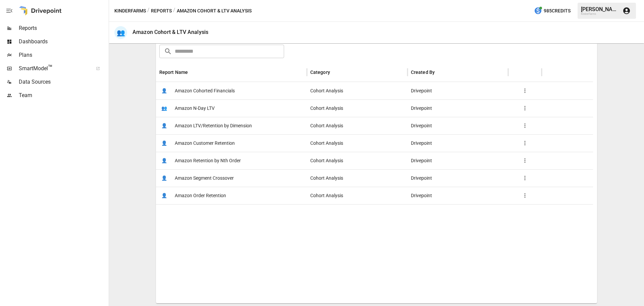 This screenshot has width=644, height=306. What do you see at coordinates (63, 42) in the screenshot?
I see `span: Dashboards` at bounding box center [63, 42].